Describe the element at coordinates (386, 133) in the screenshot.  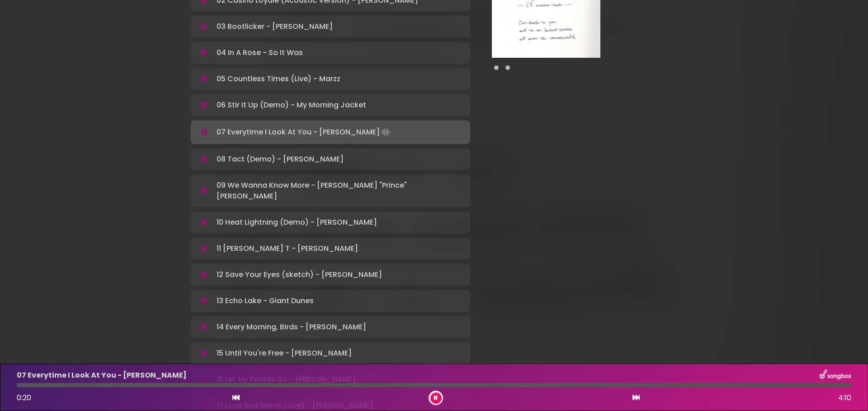
I see `img: waveform4.gif` at that location.